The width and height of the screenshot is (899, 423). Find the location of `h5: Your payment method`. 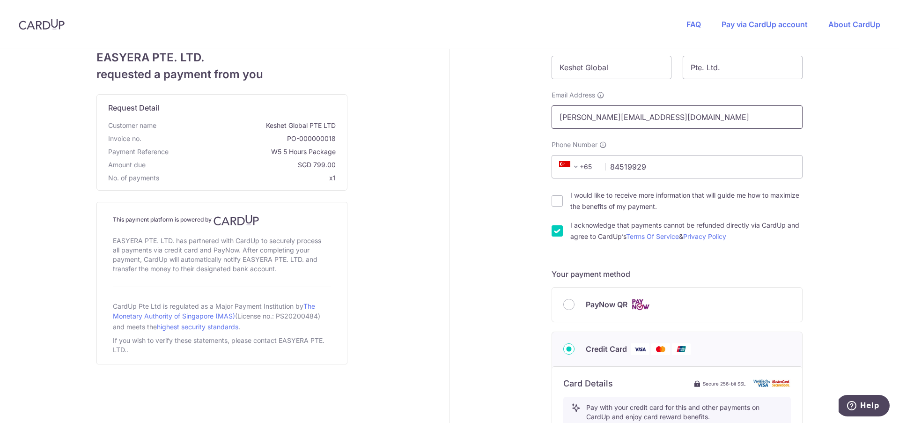

h5: Your payment method is located at coordinates (677, 274).